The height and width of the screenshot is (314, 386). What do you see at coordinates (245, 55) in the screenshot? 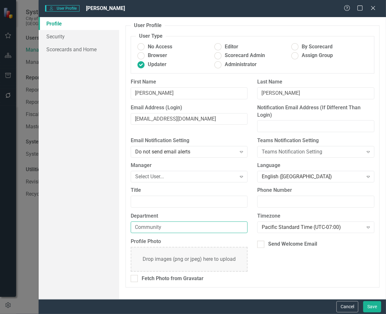
I see `span: Scorecard Admin` at bounding box center [245, 55].